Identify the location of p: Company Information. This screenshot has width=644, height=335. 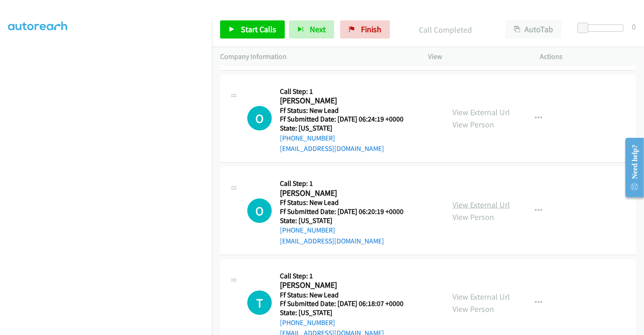
(316, 57).